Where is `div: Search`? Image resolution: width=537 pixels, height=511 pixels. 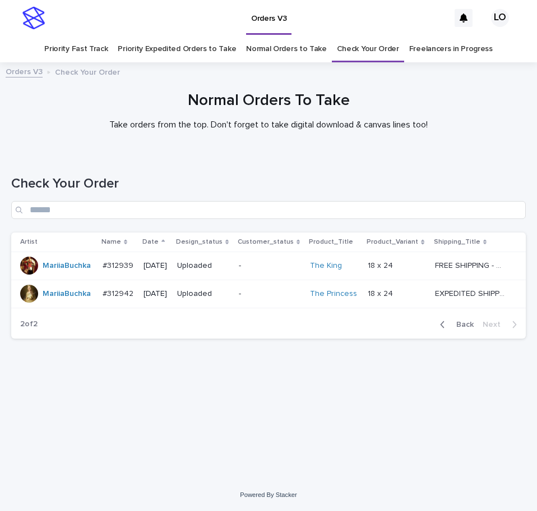
div: Search is located at coordinates (269, 210).